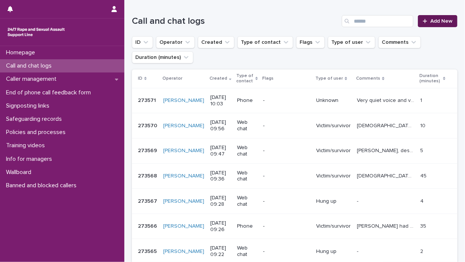 The height and width of the screenshot is (262, 465). What do you see at coordinates (334, 100) in the screenshot?
I see `p: Unknown` at bounding box center [334, 100].